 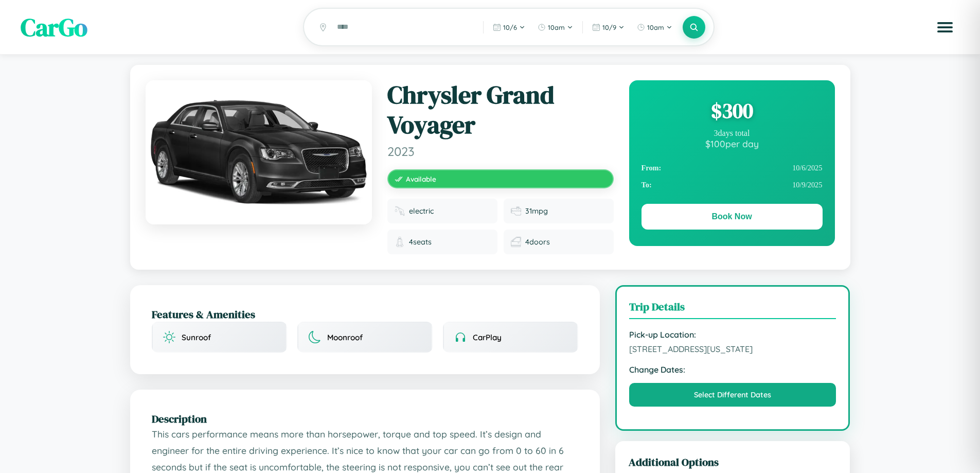 I want to click on span: CarGo, so click(x=54, y=27).